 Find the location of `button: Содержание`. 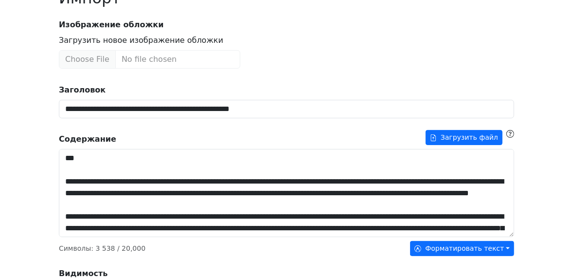

button: Содержание is located at coordinates (464, 137).